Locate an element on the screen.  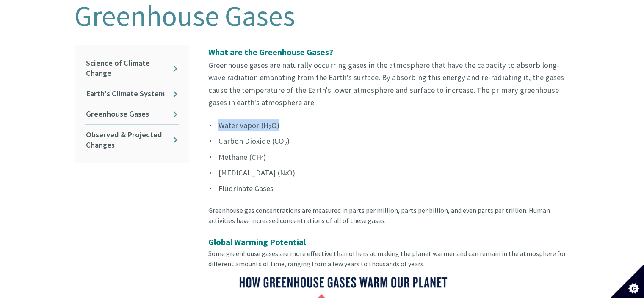
span: Some greenhouse gases are more effective than others at making the planet warmer and can remain i... is located at coordinates (387, 259).